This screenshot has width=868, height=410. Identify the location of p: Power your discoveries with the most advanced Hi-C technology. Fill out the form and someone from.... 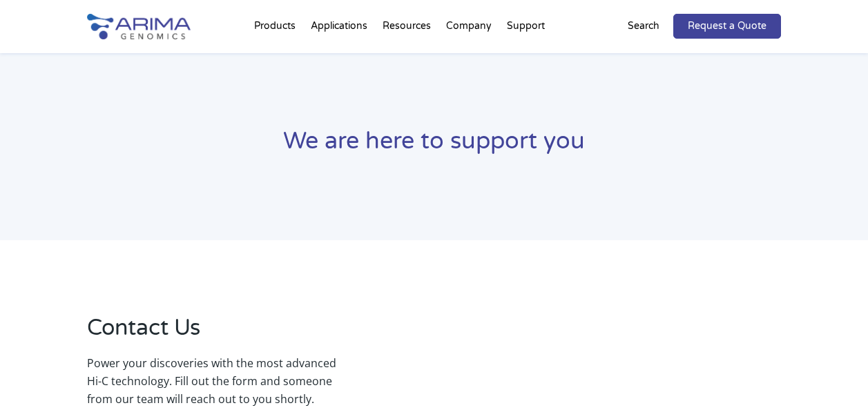
(214, 381).